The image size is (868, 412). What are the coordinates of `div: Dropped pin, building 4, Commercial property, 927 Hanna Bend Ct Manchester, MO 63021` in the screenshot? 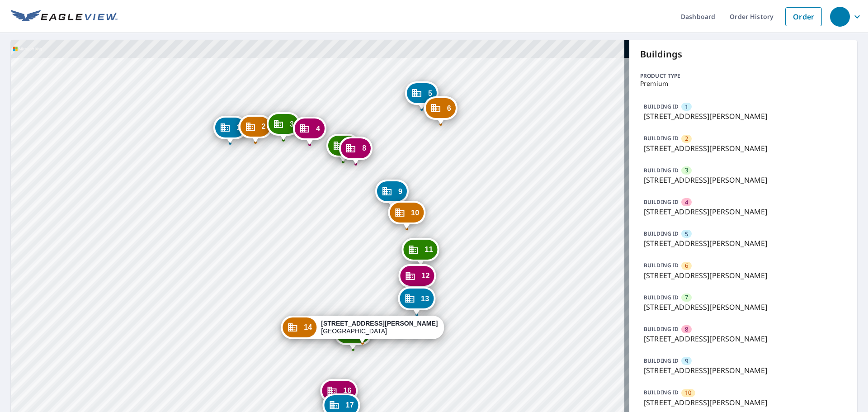 It's located at (309, 131).